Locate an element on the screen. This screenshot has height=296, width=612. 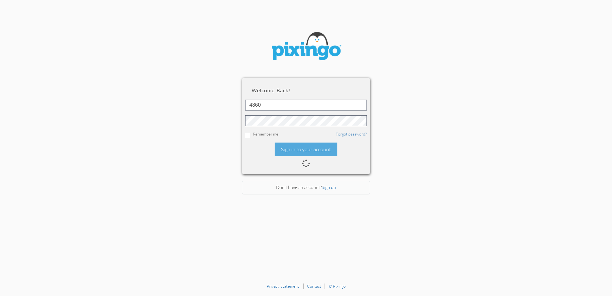
a: Contact is located at coordinates (314, 286).